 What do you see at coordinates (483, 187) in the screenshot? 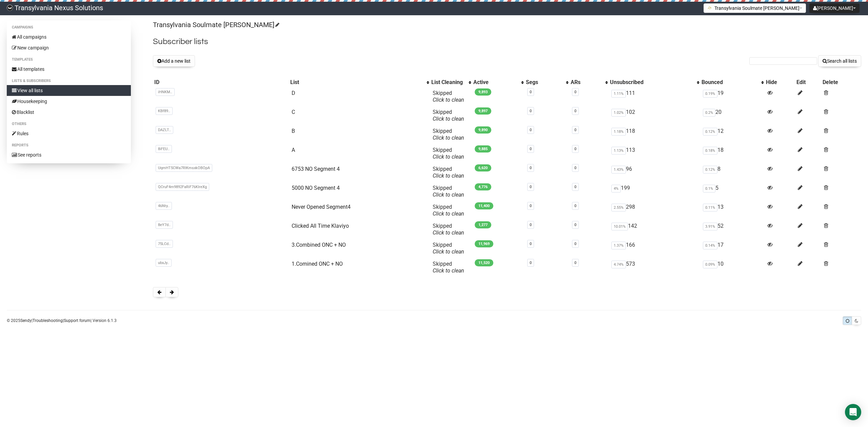
I see `span: 4,776` at bounding box center [483, 187].